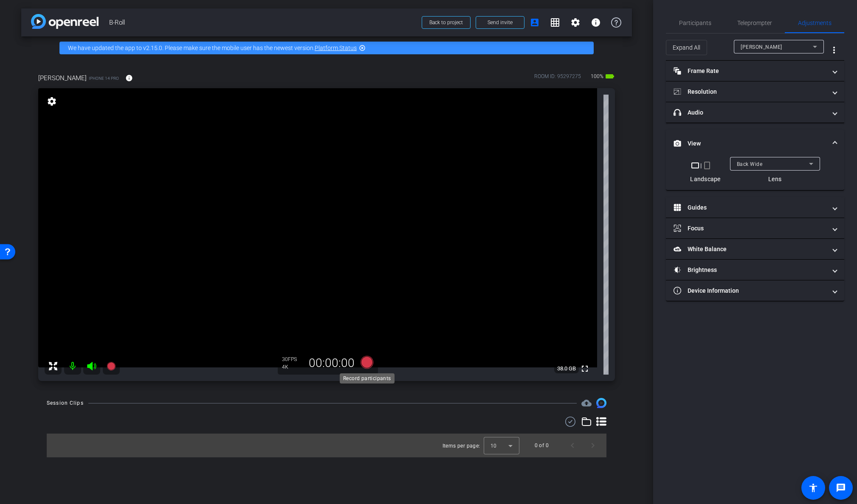 This screenshot has width=857, height=504. Describe the element at coordinates (336, 48) in the screenshot. I see `a: Platform Status` at that location.